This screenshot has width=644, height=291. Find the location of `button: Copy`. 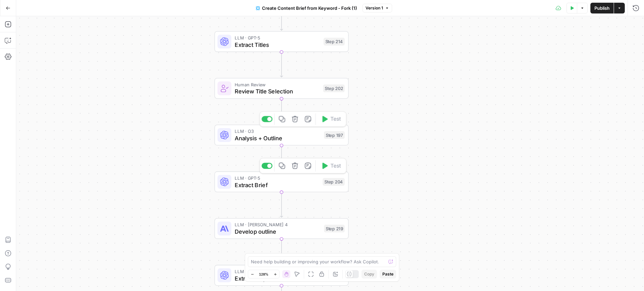

button: Copy is located at coordinates (369, 274).